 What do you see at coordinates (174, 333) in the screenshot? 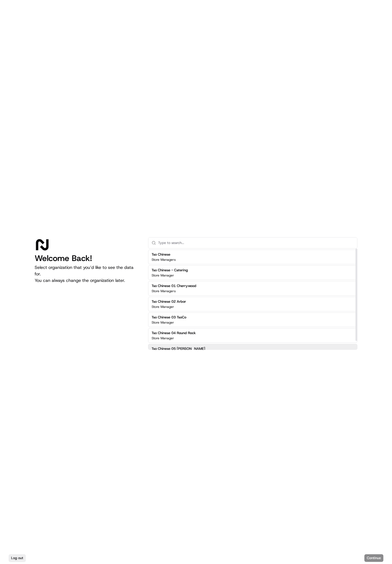
I see `h2: Tso Chinese 04 Round Rock` at bounding box center [174, 333].